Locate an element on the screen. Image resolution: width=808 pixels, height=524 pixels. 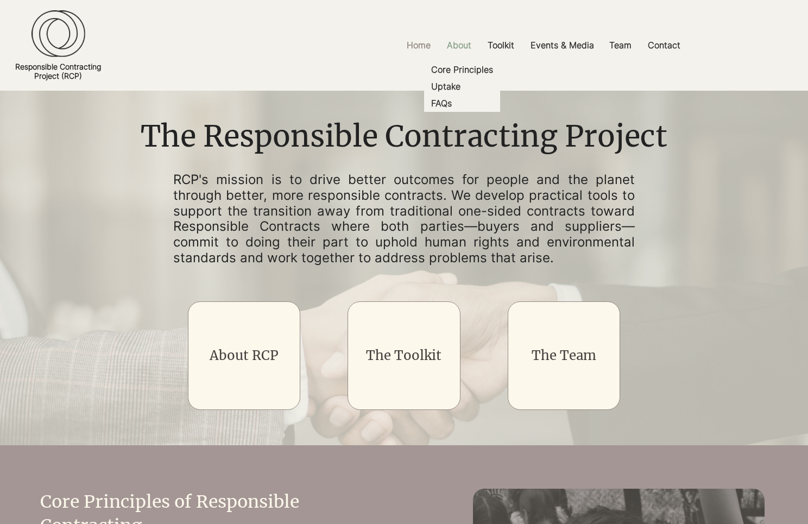
p: Uptake is located at coordinates (446, 86).